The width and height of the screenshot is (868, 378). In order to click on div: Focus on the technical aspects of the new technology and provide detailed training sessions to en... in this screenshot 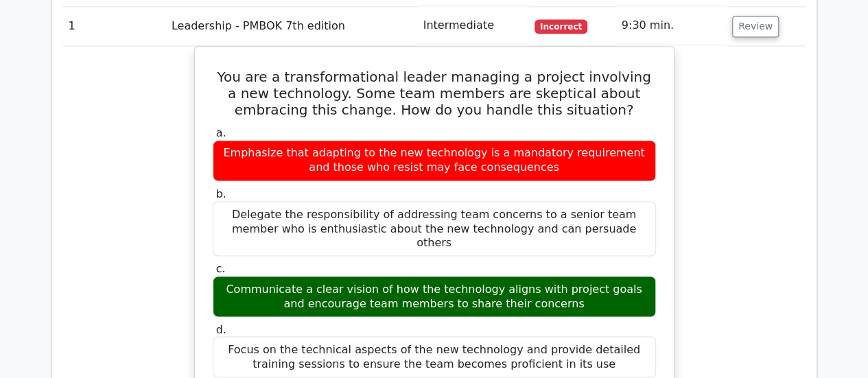, I will do `click(434, 357)`.